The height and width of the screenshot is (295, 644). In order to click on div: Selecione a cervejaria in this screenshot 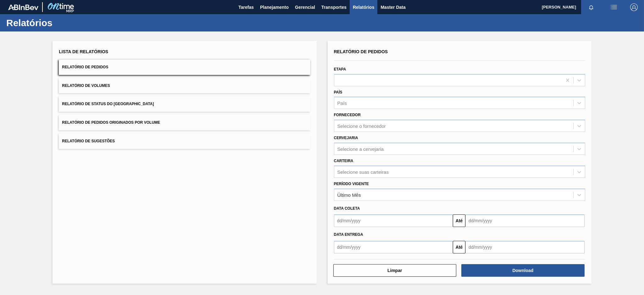, I will do `click(360, 148)`.